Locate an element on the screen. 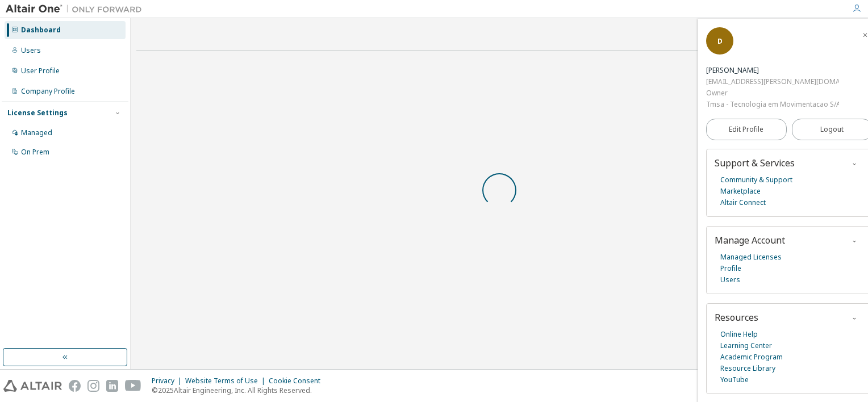  span: Resources is located at coordinates (736, 317).